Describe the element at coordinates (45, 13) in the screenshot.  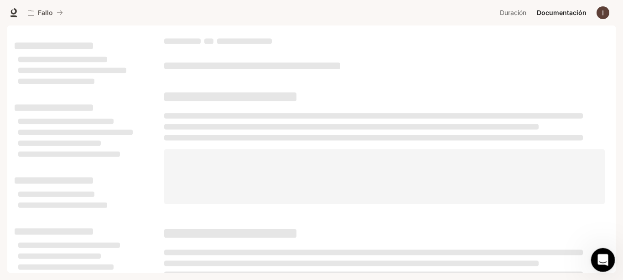
I see `button: Todos los espacios de trabajo` at that location.